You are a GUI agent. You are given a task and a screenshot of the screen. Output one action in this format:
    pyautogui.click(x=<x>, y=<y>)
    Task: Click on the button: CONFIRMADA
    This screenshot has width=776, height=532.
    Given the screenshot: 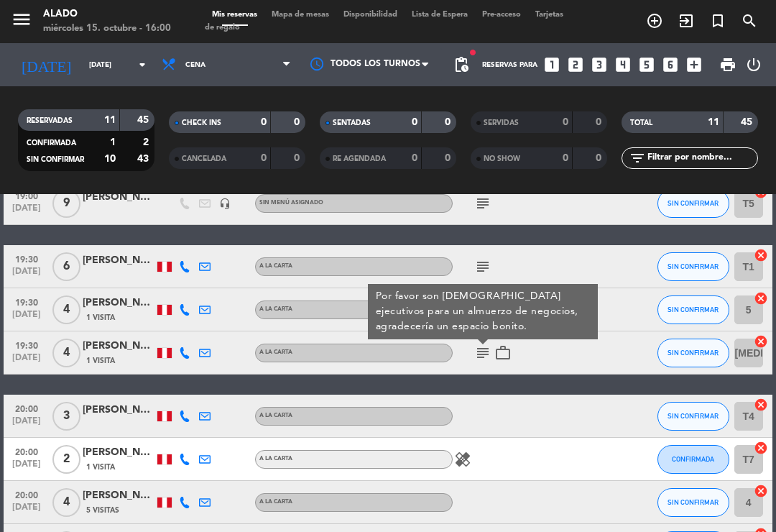 What is the action you would take?
    pyautogui.click(x=693, y=459)
    